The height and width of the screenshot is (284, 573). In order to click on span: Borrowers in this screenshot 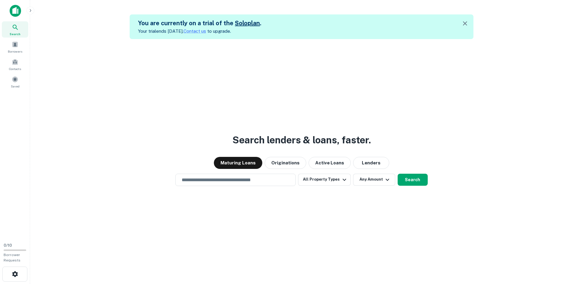, I will do `click(15, 51)`.